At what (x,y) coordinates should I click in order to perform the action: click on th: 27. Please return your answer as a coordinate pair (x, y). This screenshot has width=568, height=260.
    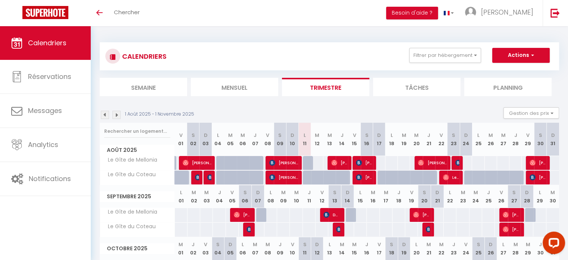
    Looking at the image, I should click on (503, 139).